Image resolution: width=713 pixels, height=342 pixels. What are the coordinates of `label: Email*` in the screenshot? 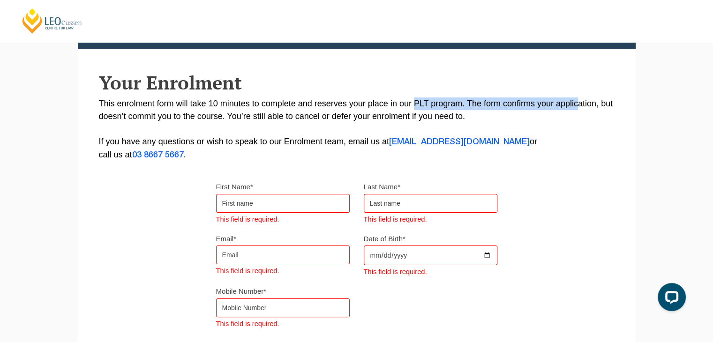 It's located at (226, 239).